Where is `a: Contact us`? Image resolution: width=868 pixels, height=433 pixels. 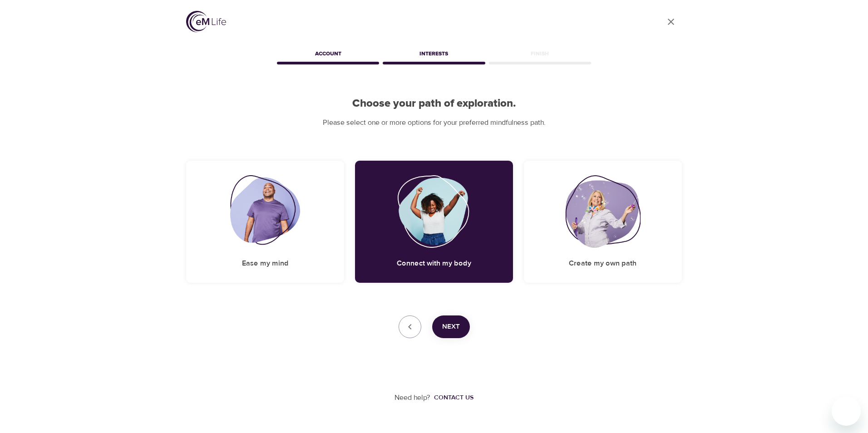
a: Contact us is located at coordinates (452, 398).